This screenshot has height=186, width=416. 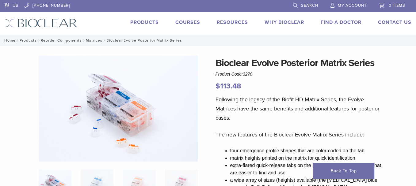 I want to click on a: Why Bioclear, so click(x=284, y=22).